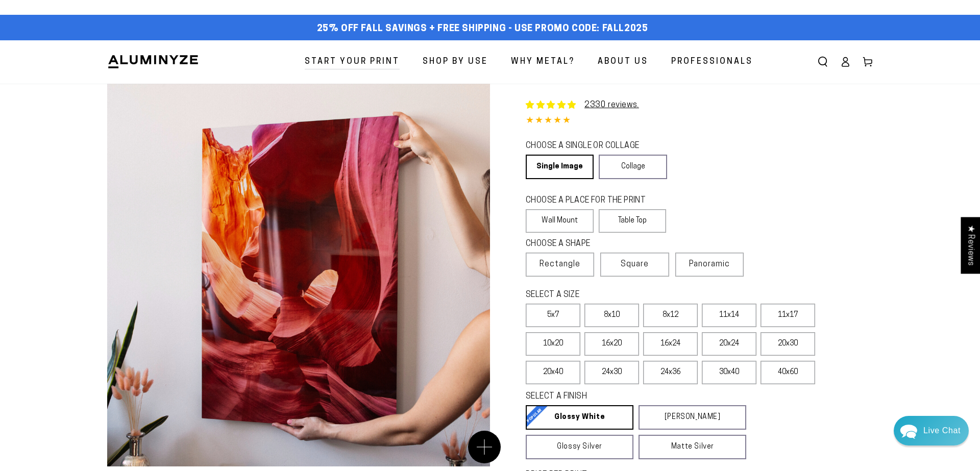  I want to click on label: 20x40, so click(552, 372).